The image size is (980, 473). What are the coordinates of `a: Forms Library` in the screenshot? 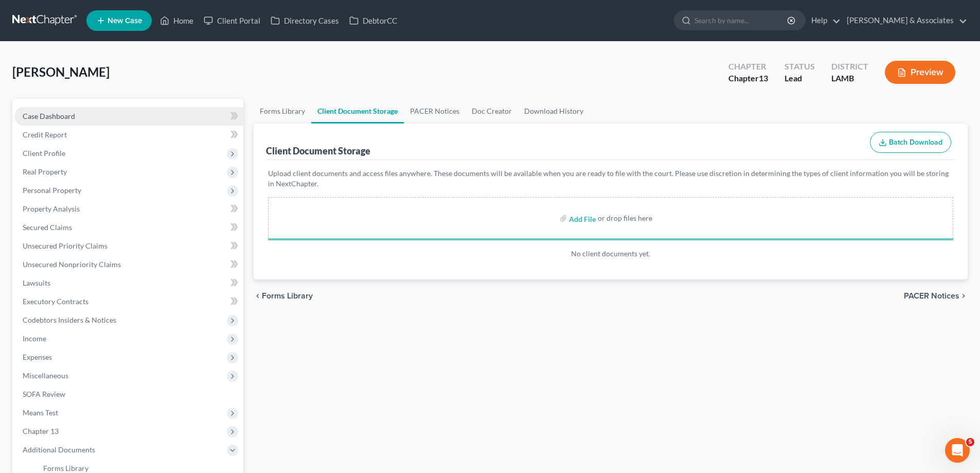 It's located at (282, 111).